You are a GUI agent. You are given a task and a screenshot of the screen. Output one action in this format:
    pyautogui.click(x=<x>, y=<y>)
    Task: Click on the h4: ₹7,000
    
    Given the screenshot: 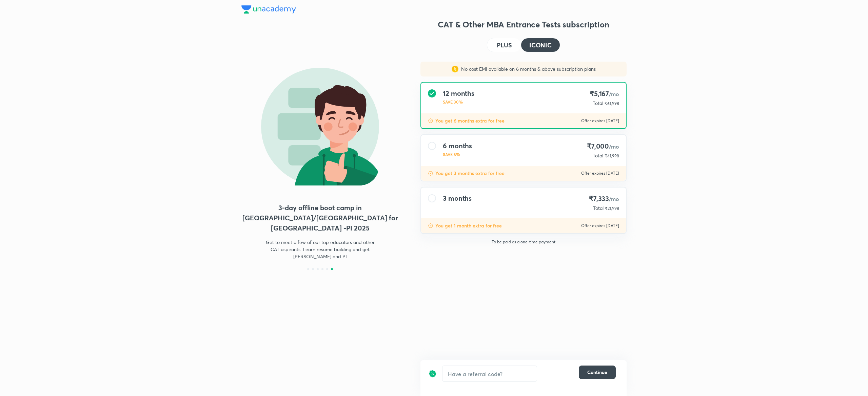 What is the action you would take?
    pyautogui.click(x=603, y=146)
    